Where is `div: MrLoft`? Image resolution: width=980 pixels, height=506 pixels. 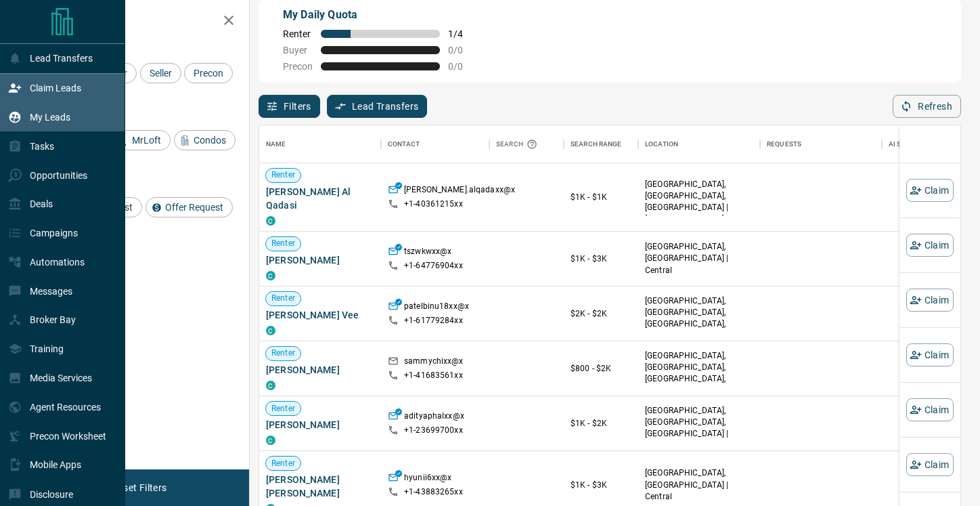 div: MrLoft is located at coordinates (142, 140).